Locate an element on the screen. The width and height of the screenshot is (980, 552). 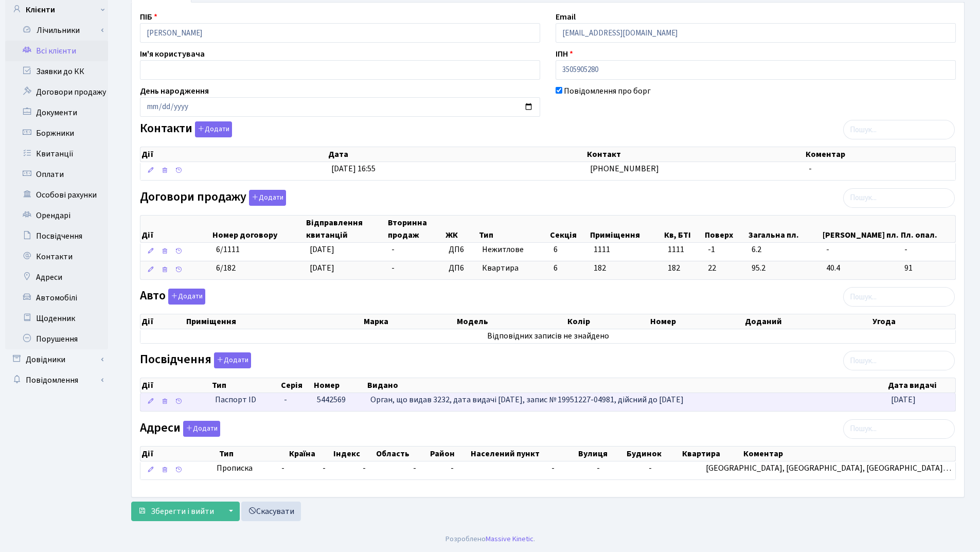
th: Марка is located at coordinates (409, 322).